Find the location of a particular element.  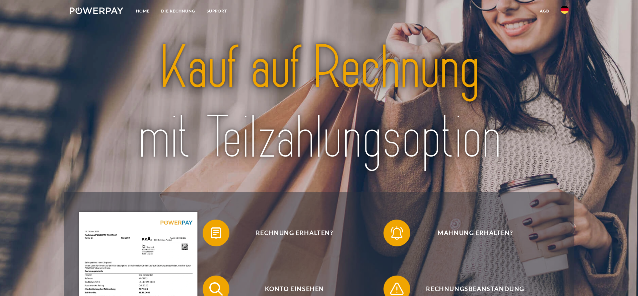

a: SUPPORT is located at coordinates (217, 11).